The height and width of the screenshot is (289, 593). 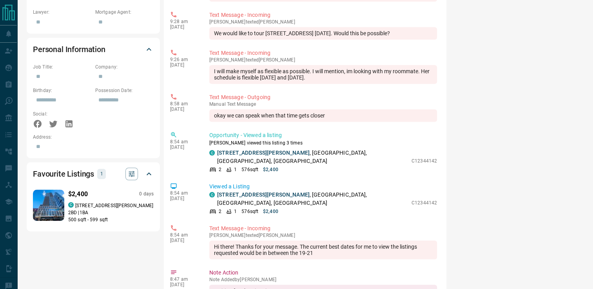 I want to click on p: Mortgage Agent:, so click(x=124, y=12).